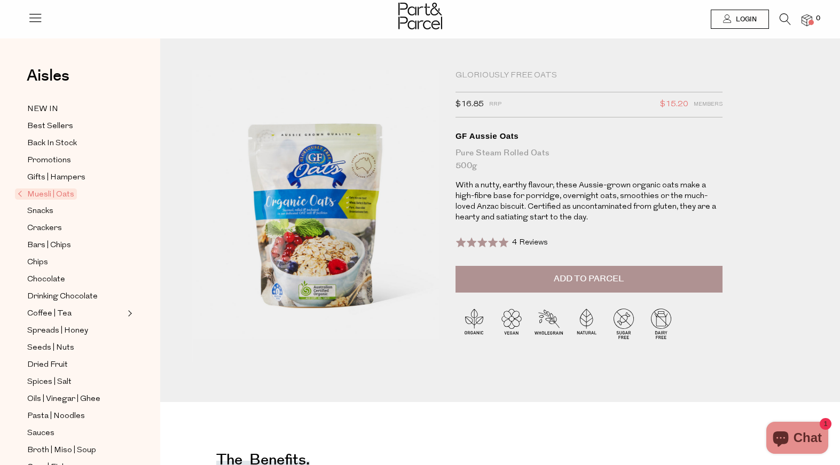 This screenshot has height=465, width=840. What do you see at coordinates (48, 81) in the screenshot?
I see `a: Aisles` at bounding box center [48, 81].